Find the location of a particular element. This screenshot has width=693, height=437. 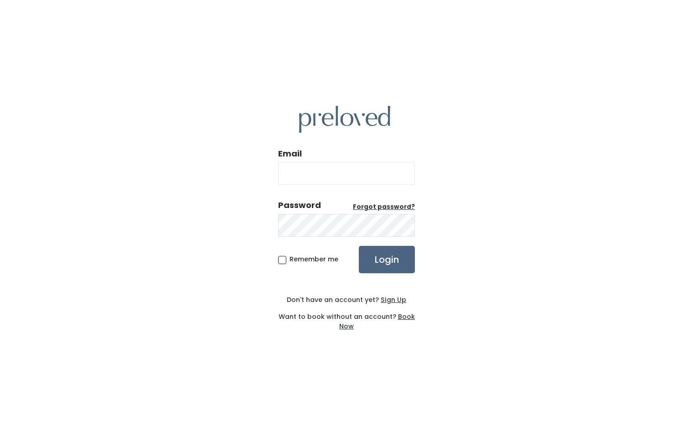

u: Book Now is located at coordinates (377, 321).